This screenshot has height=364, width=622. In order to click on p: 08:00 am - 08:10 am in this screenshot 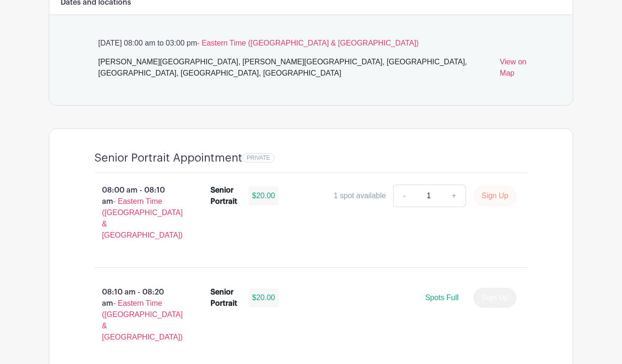, I will do `click(137, 213)`.